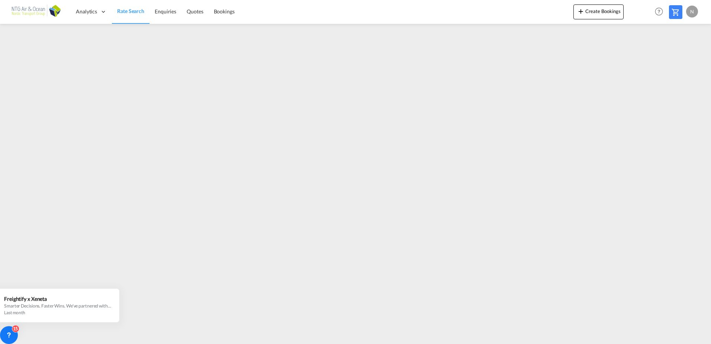 This screenshot has width=711, height=344. Describe the element at coordinates (36, 12) in the screenshot. I see `img: af31b1c0b01f11ecbc353f8e72265e29.png` at that location.